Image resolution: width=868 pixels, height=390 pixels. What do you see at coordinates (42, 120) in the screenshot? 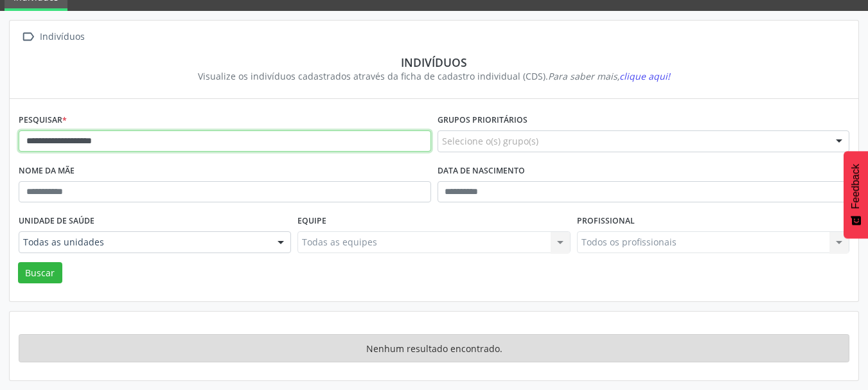
I see `label: Pesquisar` at bounding box center [42, 120].